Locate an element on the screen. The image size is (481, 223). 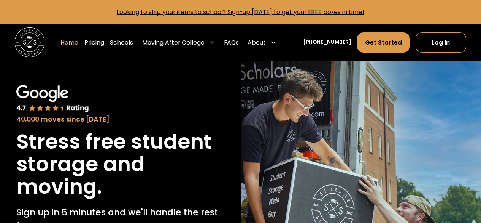
h1: Stress free student storage and moving. is located at coordinates (120, 164).